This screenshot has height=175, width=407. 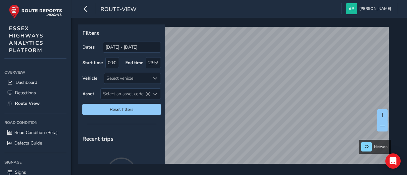 What do you see at coordinates (35, 163) in the screenshot?
I see `div: Signage` at bounding box center [35, 163].